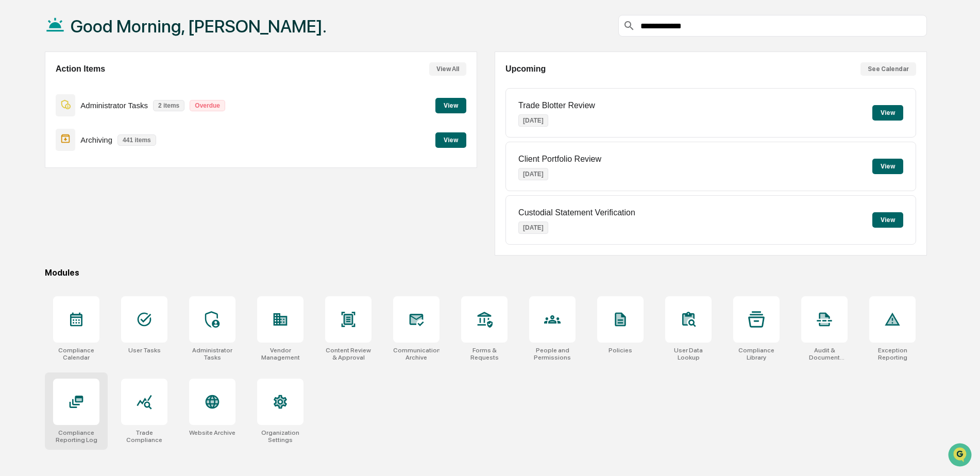  Describe the element at coordinates (99, 30) in the screenshot. I see `p: How can we help?` at that location.